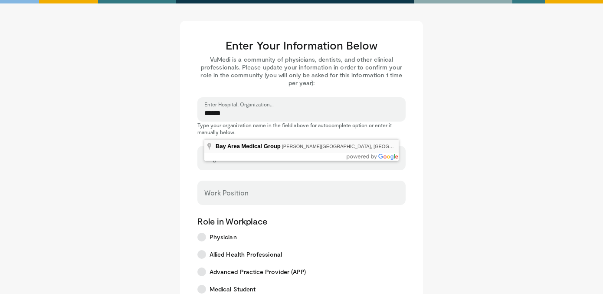  I want to click on label: Work Position, so click(226, 193).